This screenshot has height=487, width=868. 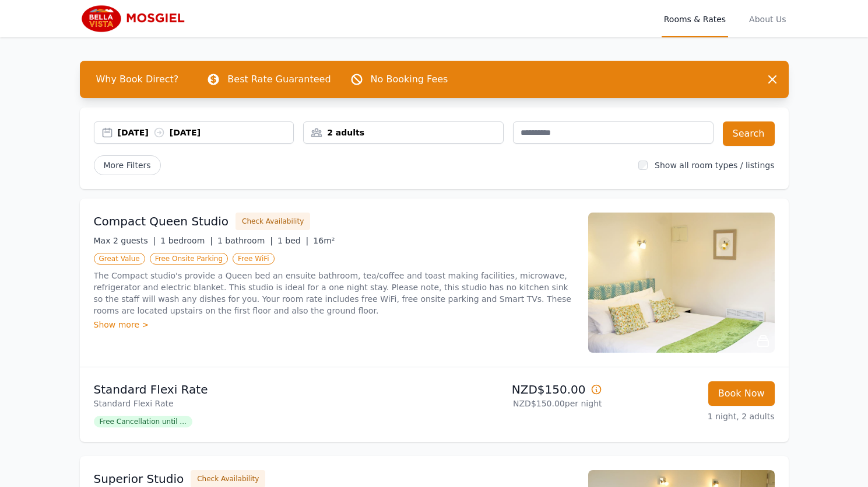 I want to click on span: More Filters, so click(x=127, y=165).